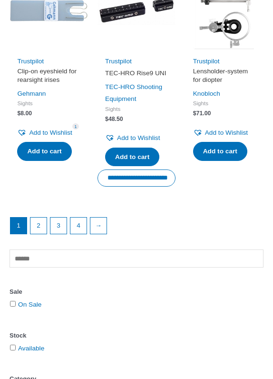  What do you see at coordinates (49, 77) in the screenshot?
I see `a: Clip-on eyeshield for rearsight irises` at bounding box center [49, 77].